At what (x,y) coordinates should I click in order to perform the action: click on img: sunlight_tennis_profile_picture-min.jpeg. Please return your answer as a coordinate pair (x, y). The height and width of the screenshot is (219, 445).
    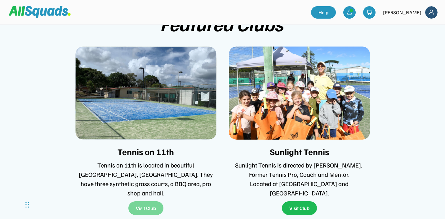
    Looking at the image, I should click on (299, 93).